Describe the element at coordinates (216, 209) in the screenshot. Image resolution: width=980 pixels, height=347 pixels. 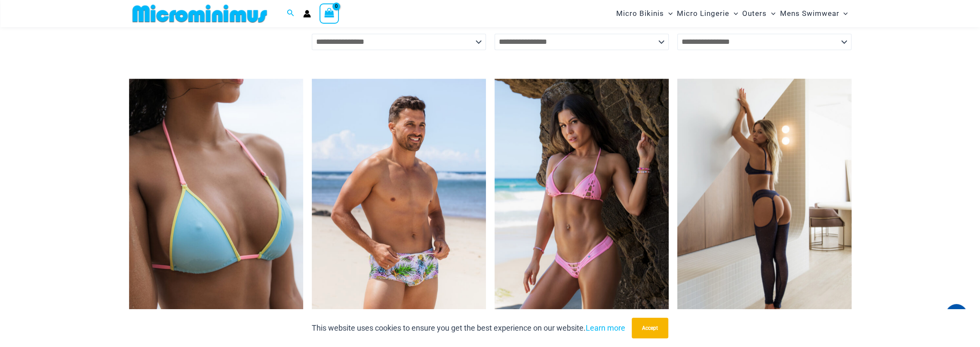
I see `a: Tempest Multi Blue 312 Top 01Tempest Multi Blue 312 Top 456 Bottom 05Tempest Multi Blue 312 Top 4...` at that location.